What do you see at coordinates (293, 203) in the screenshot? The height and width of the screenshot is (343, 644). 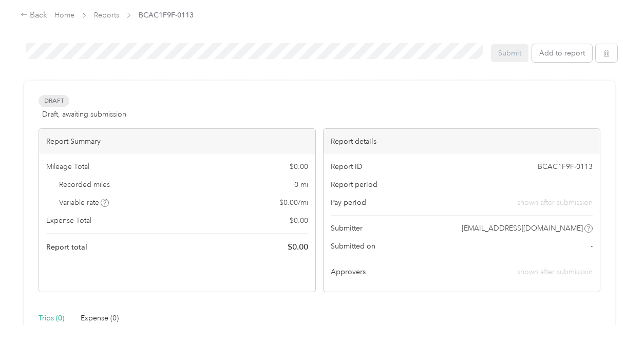 I see `span: $ 0.00 / mi` at bounding box center [293, 203].